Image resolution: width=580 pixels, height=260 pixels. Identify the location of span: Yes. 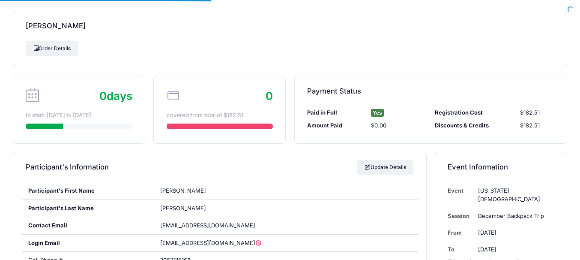
(378, 113).